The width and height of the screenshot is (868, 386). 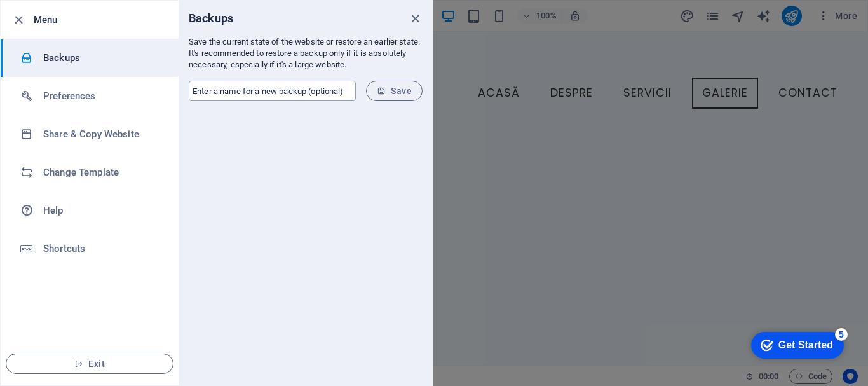 What do you see at coordinates (101, 20) in the screenshot?
I see `h6: Menu` at bounding box center [101, 20].